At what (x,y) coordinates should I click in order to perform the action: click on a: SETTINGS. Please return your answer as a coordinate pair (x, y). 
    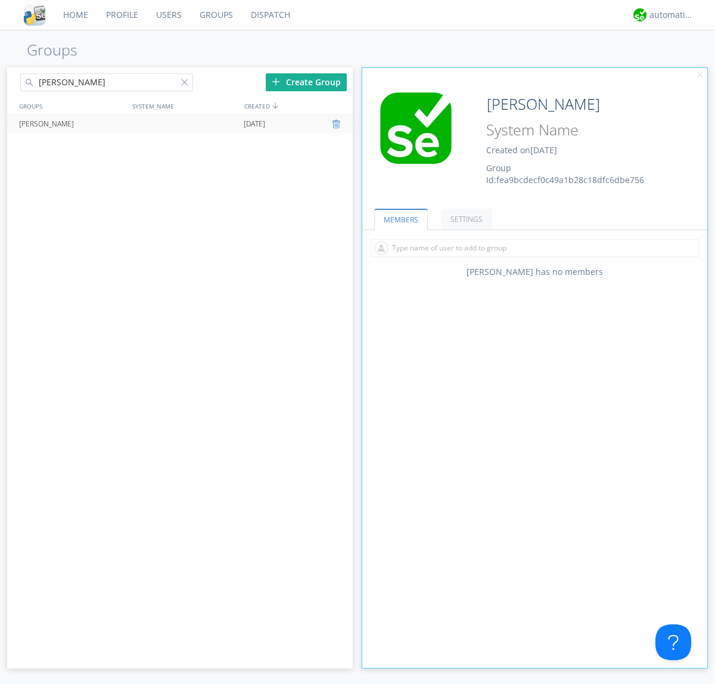
    Looking at the image, I should click on (467, 219).